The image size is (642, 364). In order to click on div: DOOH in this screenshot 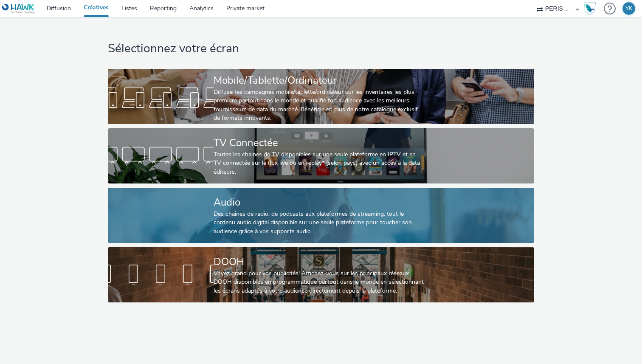, I will do `click(320, 261)`.